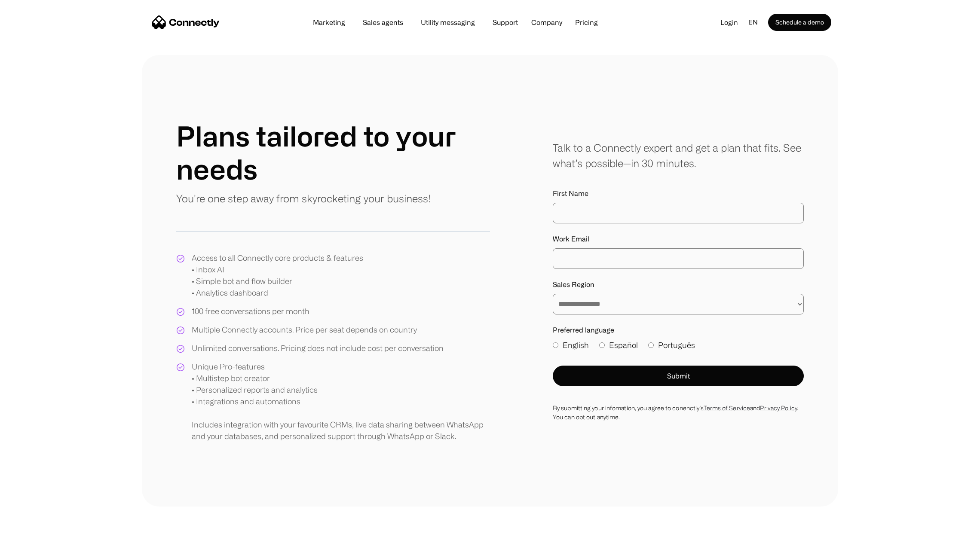  What do you see at coordinates (678, 376) in the screenshot?
I see `button: Submit` at bounding box center [678, 376].